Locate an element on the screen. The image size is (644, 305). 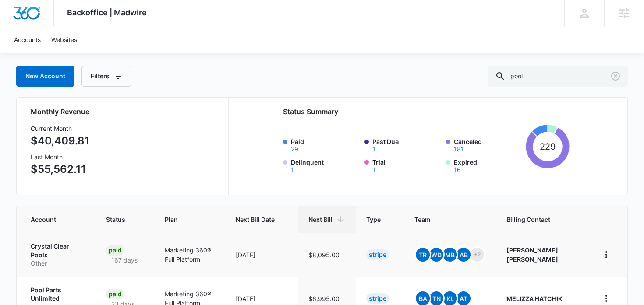
td: $8,095.00 is located at coordinates (327, 255).